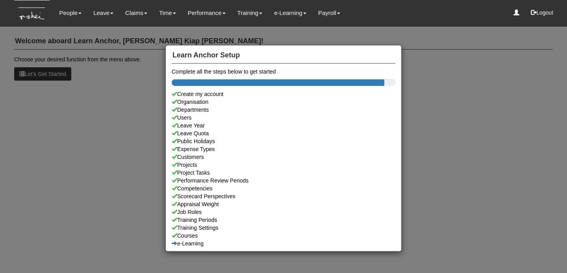 This screenshot has width=567, height=273. What do you see at coordinates (283, 220) in the screenshot?
I see `a: Training Periods` at bounding box center [283, 220].